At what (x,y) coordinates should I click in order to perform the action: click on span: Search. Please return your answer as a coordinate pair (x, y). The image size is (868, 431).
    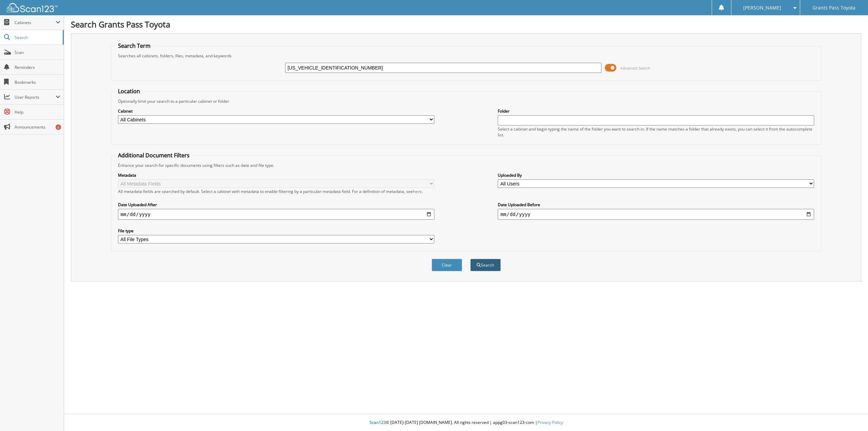
    Looking at the image, I should click on (37, 37).